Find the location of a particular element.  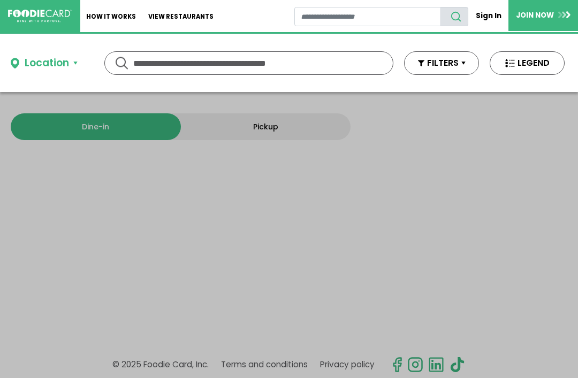

input: restaurant search is located at coordinates (367, 17).